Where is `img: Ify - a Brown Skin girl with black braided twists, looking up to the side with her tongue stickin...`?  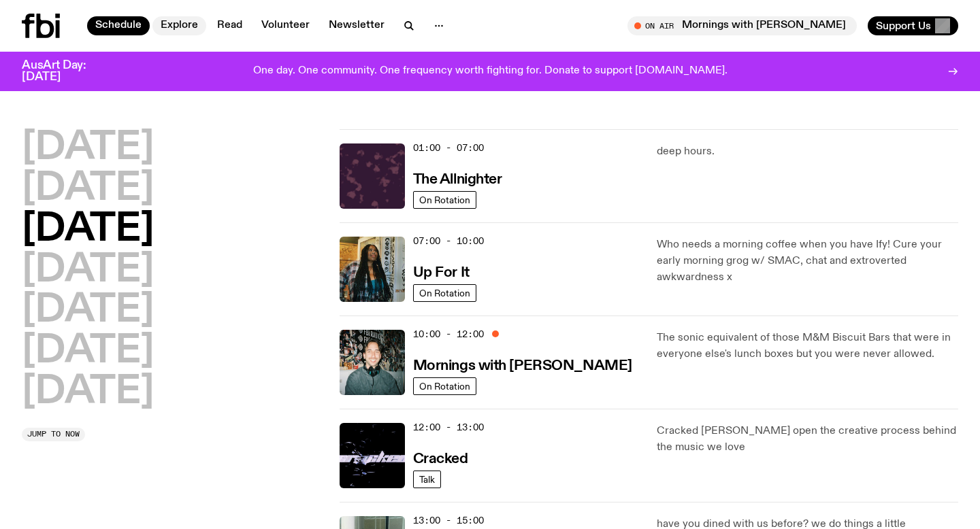
img: Ify - a Brown Skin girl with black braided twists, looking up to the side with her tongue stickin... is located at coordinates (372, 269).